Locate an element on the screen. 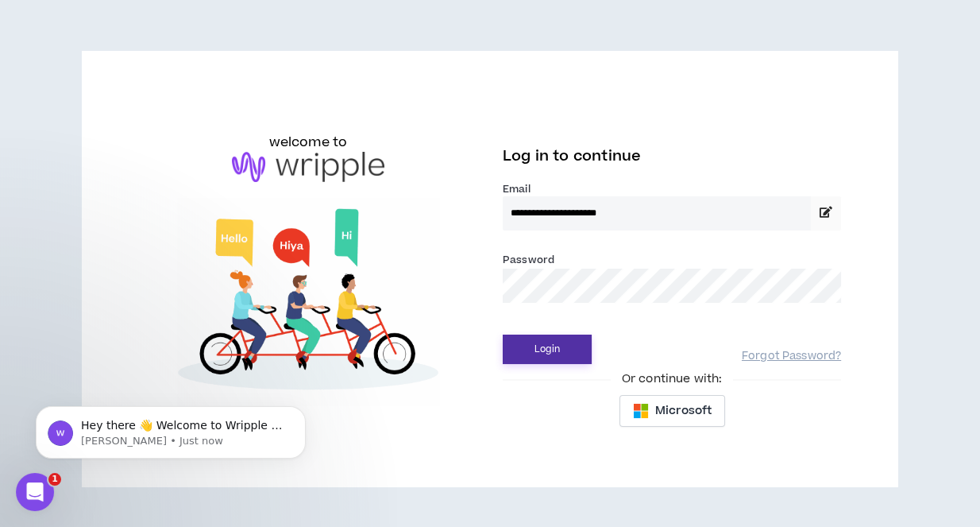 Image resolution: width=980 pixels, height=527 pixels. span: Log in to continue is located at coordinates (572, 156).